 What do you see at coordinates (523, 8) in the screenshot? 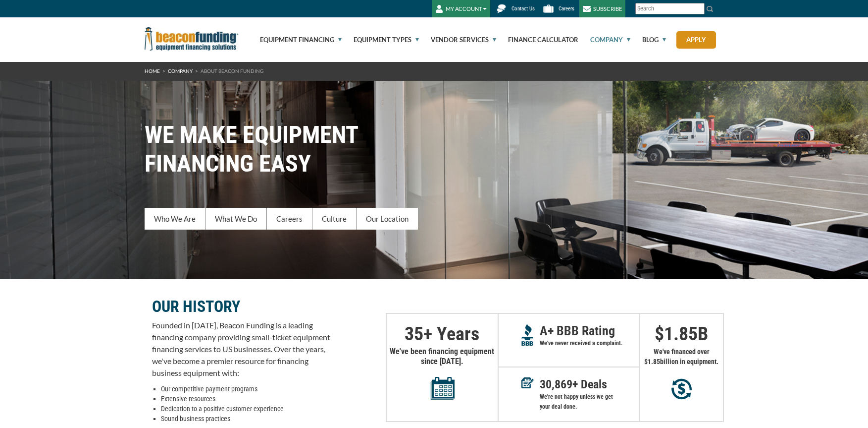
I see `span: Contact Us` at bounding box center [523, 8].